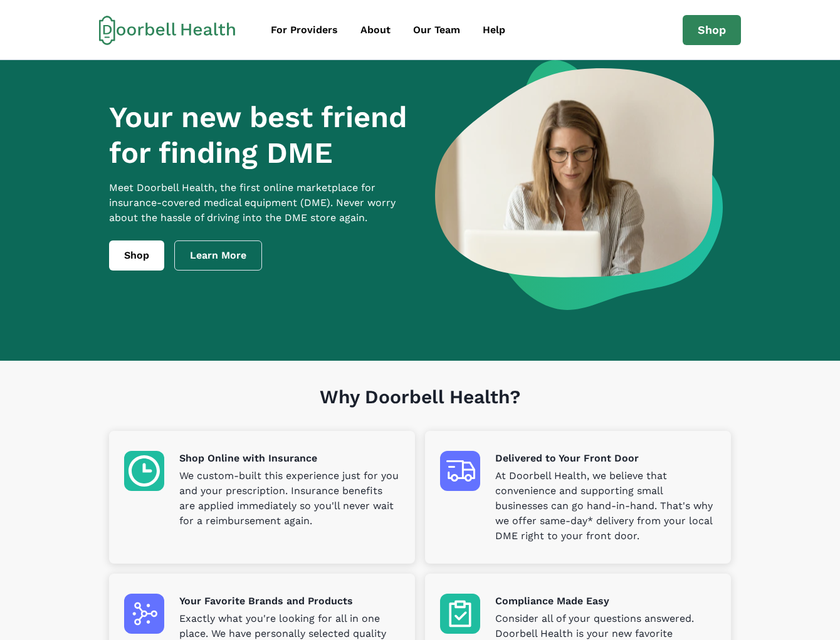 The height and width of the screenshot is (640, 840). I want to click on a: For Providers, so click(304, 30).